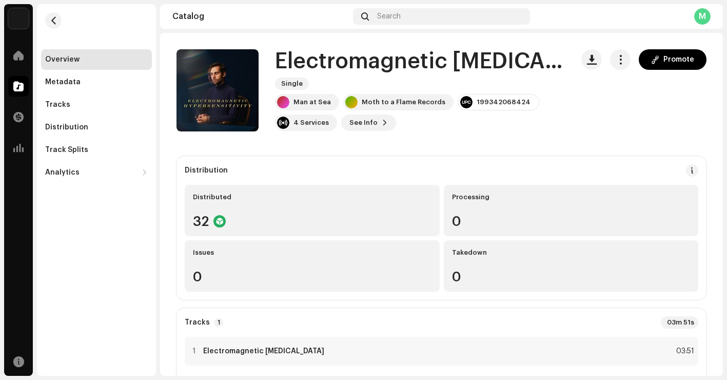  I want to click on div: Overview, so click(62, 60).